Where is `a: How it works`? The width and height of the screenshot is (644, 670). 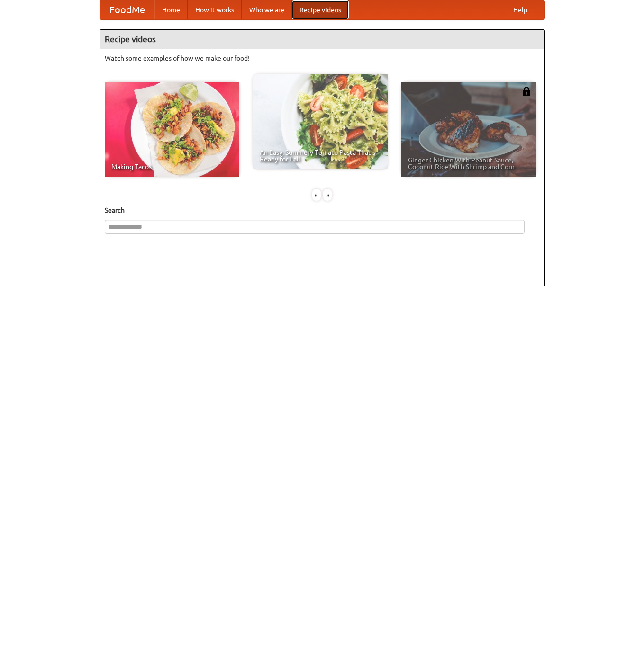 a: How it works is located at coordinates (215, 10).